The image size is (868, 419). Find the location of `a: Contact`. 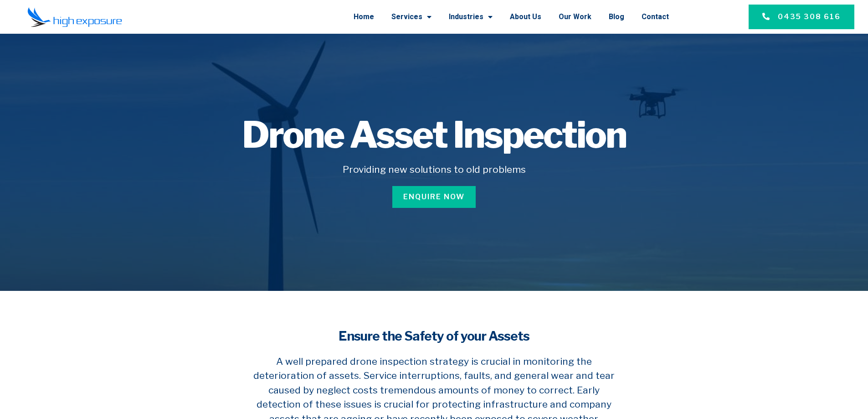

a: Contact is located at coordinates (655, 17).